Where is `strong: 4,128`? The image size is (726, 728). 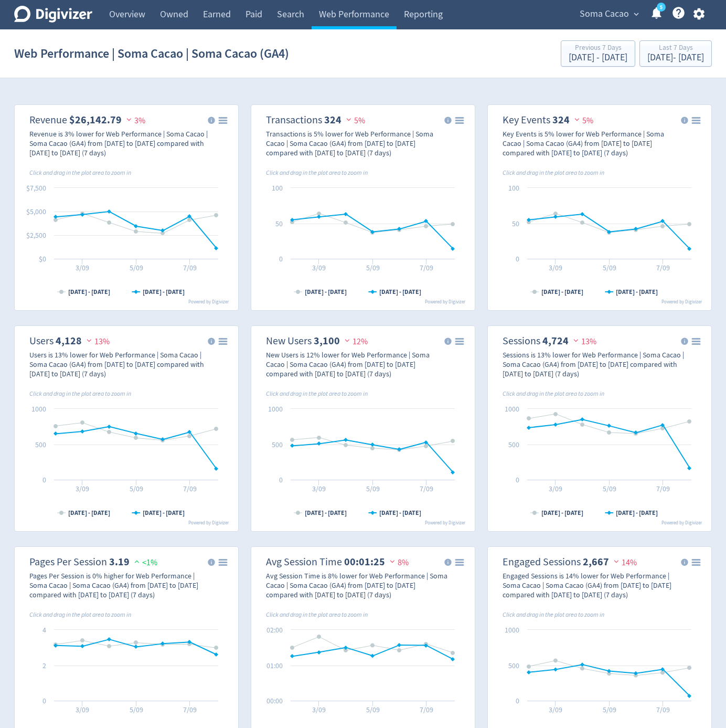
strong: 4,128 is located at coordinates (68, 340).